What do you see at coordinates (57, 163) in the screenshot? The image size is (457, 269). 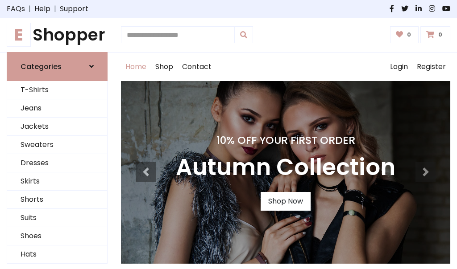 I see `a: Dresses` at bounding box center [57, 163].